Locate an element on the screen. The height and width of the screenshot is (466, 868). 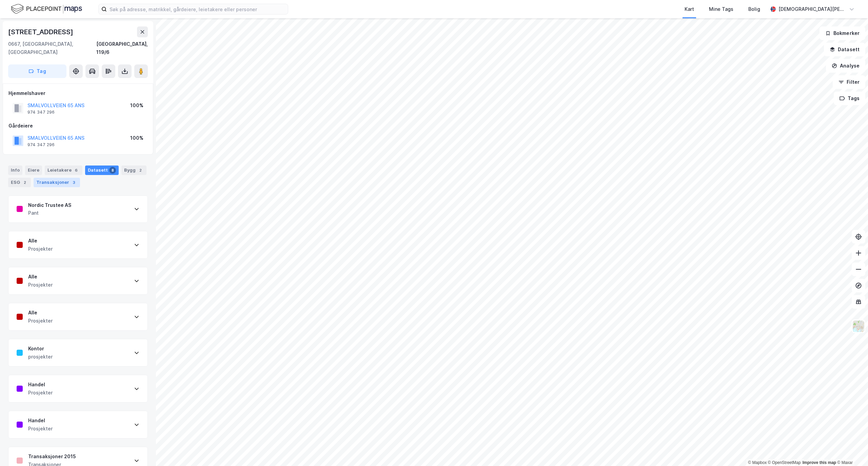
button: Filter is located at coordinates (849, 82).